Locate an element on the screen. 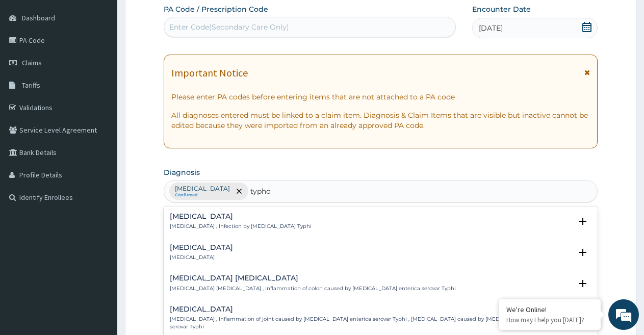 The height and width of the screenshot is (335, 644). img: d_794563401_company_1708531726252_794563401 is located at coordinates (30, 64).